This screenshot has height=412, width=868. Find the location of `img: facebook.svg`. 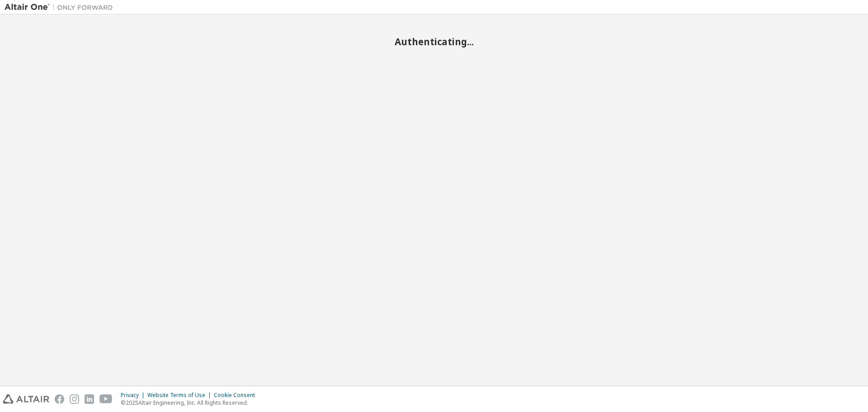

img: facebook.svg is located at coordinates (59, 399).